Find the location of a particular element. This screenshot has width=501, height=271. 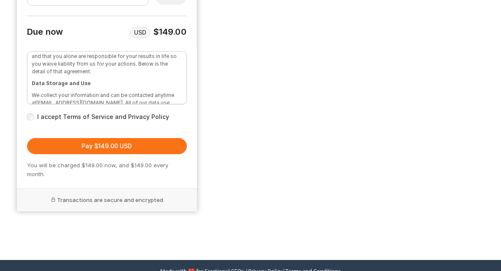

button: Pay $149.00 USD is located at coordinates (107, 146).